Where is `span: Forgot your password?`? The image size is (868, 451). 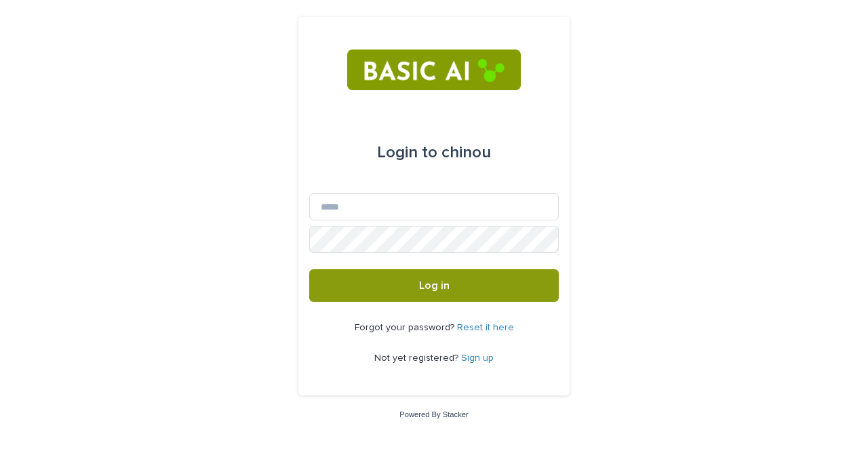 span: Forgot your password? is located at coordinates (406, 327).